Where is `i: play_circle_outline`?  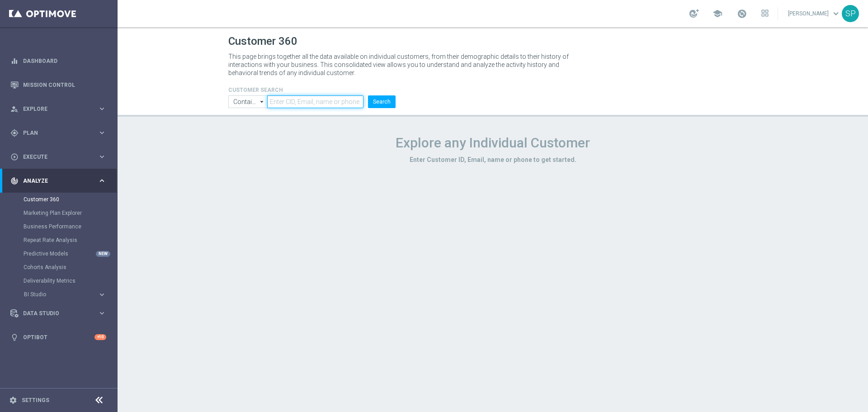
i: play_circle_outline is located at coordinates (15, 157).